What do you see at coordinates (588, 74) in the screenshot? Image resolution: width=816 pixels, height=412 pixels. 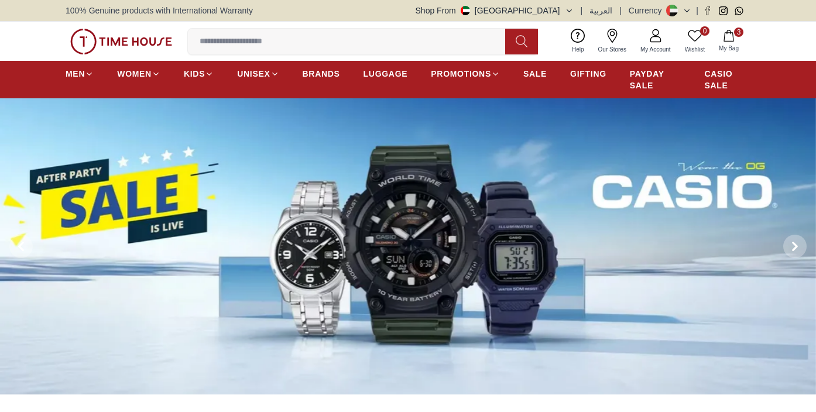 I see `span: GIFTING` at bounding box center [588, 74].